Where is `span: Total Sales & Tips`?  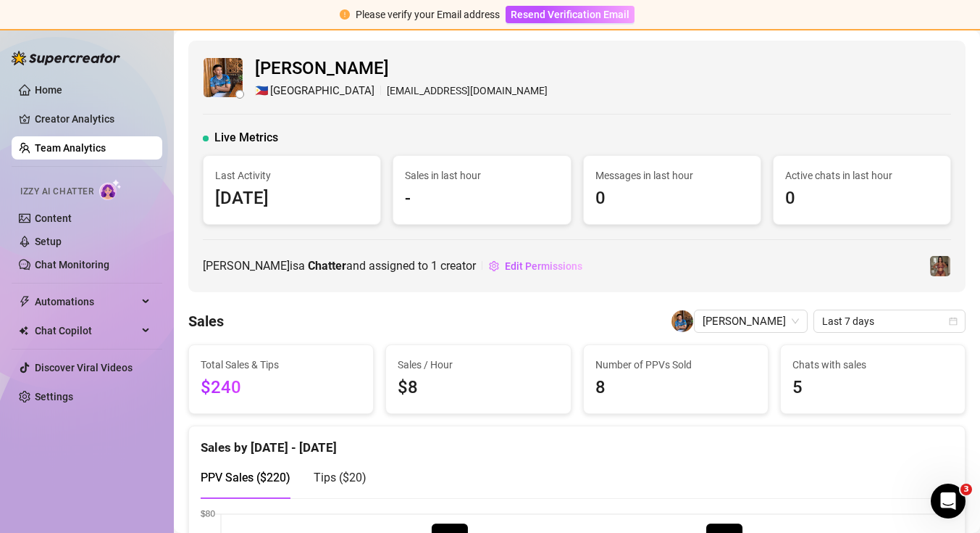 span: Total Sales & Tips is located at coordinates (281, 364).